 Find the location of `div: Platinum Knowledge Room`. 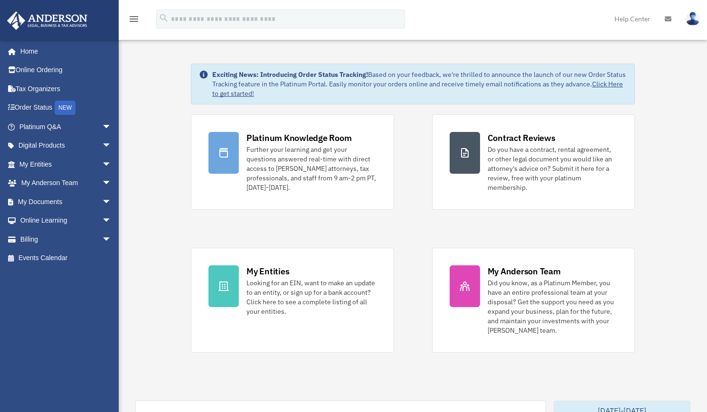

div: Platinum Knowledge Room is located at coordinates (299, 138).